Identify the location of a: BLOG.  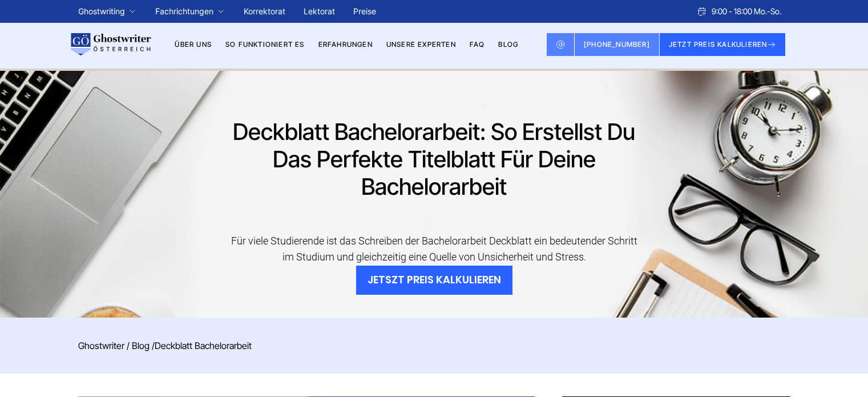
(508, 44).